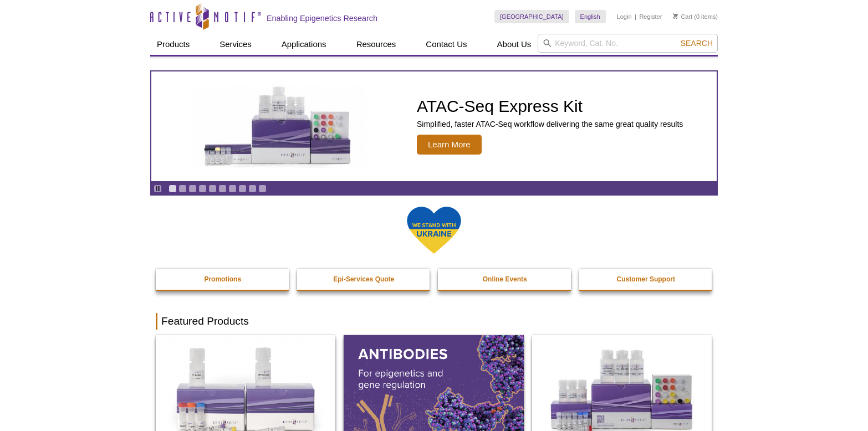 The height and width of the screenshot is (431, 868). I want to click on a: Go to slide 1, so click(173, 188).